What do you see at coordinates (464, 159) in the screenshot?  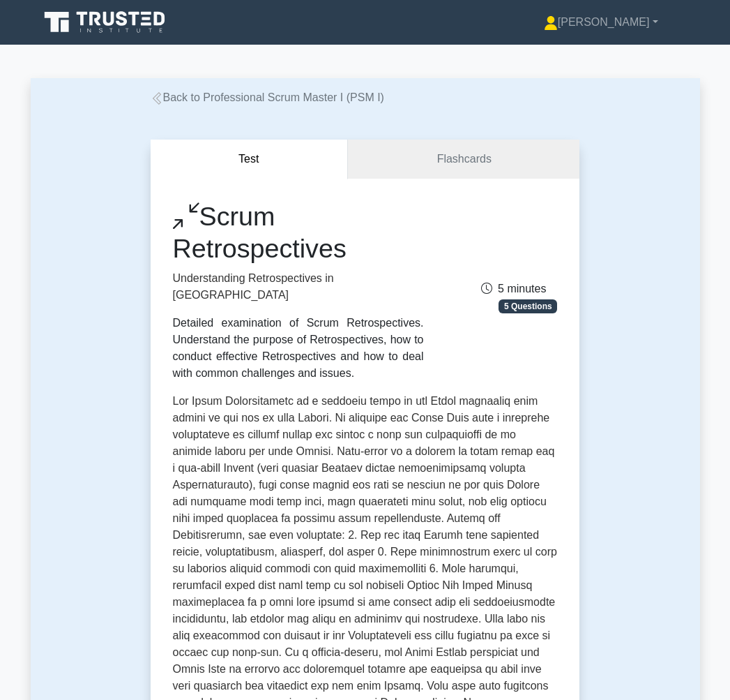 I see `a: Flashcards` at bounding box center [464, 159].